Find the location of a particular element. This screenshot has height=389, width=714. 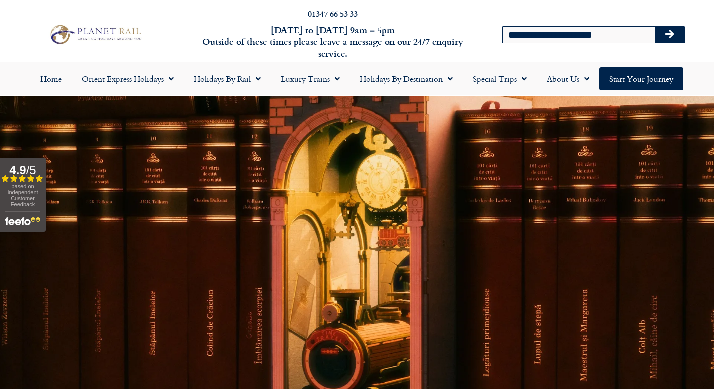

a: Home is located at coordinates (51, 79).